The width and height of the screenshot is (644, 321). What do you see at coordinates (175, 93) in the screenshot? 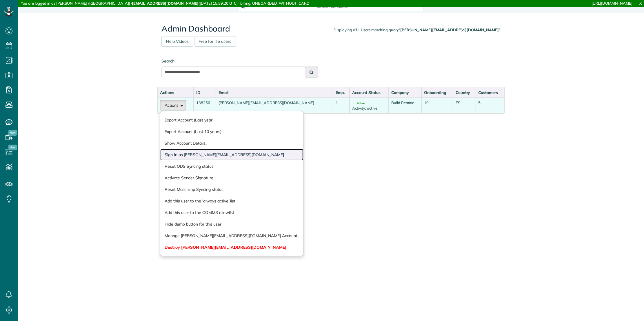
I see `div: Actions` at bounding box center [175, 93].